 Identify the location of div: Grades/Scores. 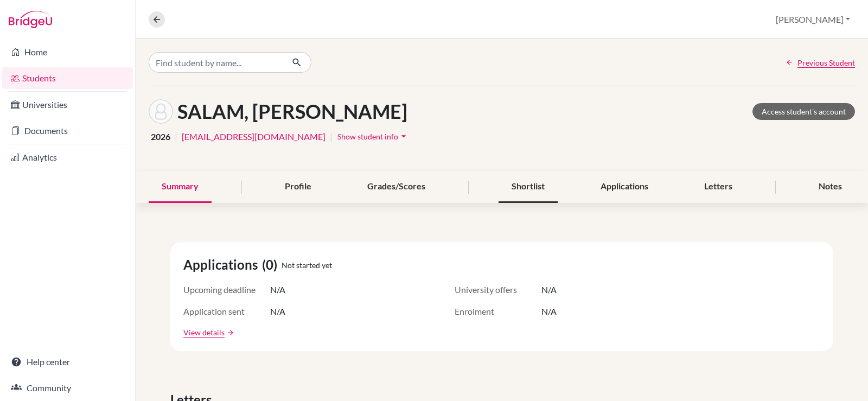
(396, 186).